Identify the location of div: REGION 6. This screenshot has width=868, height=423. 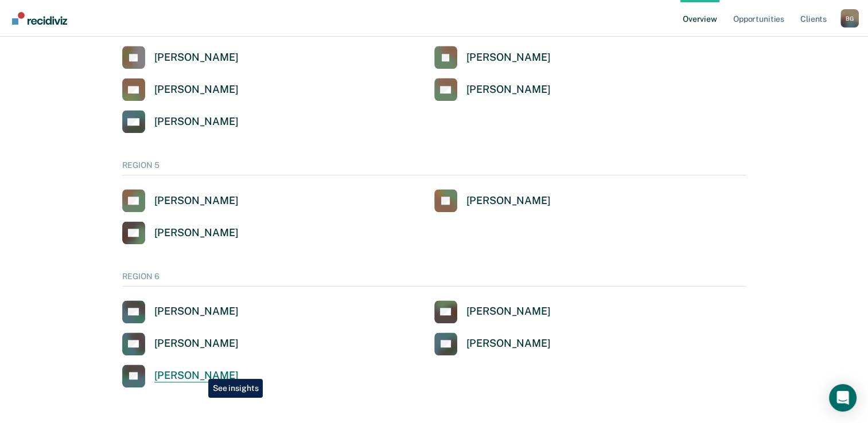
(434, 279).